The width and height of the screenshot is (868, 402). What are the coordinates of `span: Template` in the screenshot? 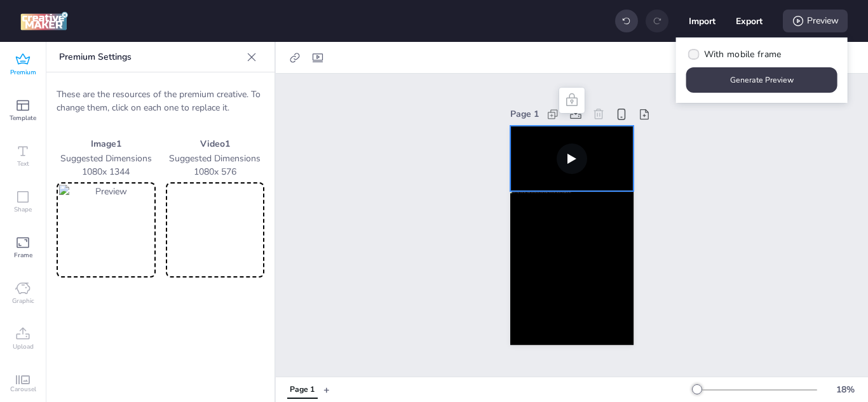 It's located at (23, 118).